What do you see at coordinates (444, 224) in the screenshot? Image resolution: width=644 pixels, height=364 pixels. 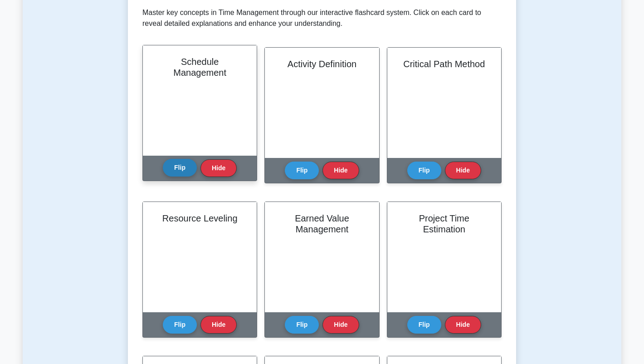 I see `h2: Project Time Estimation` at bounding box center [444, 224].